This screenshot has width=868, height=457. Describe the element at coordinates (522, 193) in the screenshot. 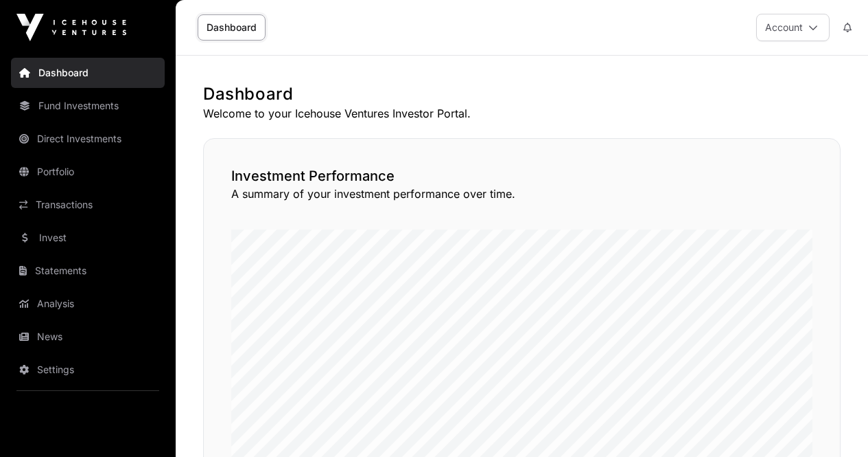

I see `p: A summary of your investment performance over time.` at that location.